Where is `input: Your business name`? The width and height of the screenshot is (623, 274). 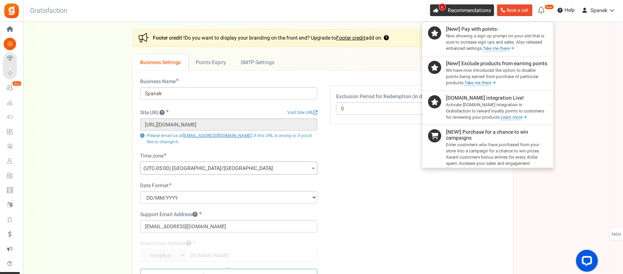 input: Your business name is located at coordinates (229, 93).